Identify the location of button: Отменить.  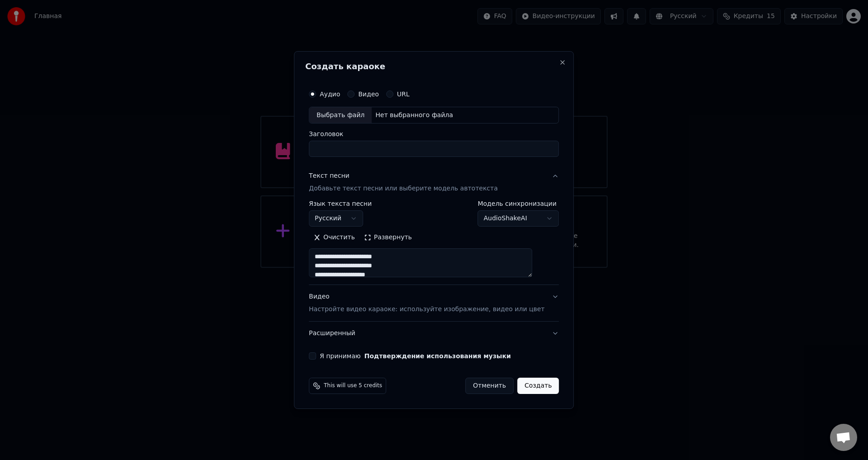
(489, 386).